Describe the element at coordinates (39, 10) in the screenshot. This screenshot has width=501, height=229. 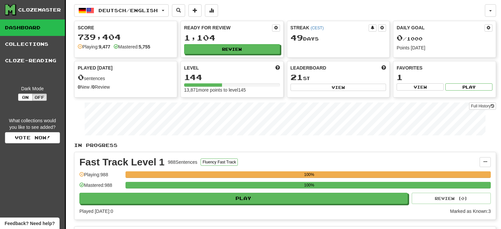
I see `div: Clozemaster` at that location.